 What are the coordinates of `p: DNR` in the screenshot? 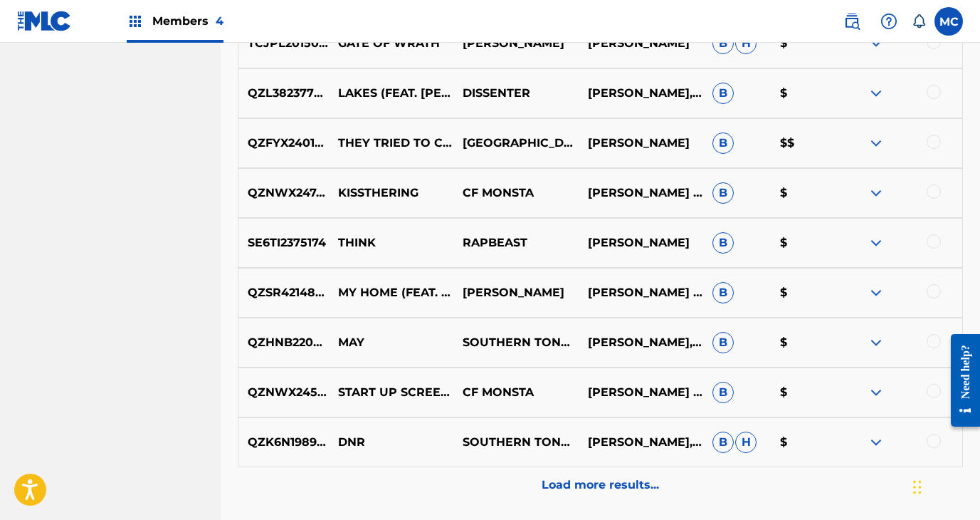 It's located at (390, 442).